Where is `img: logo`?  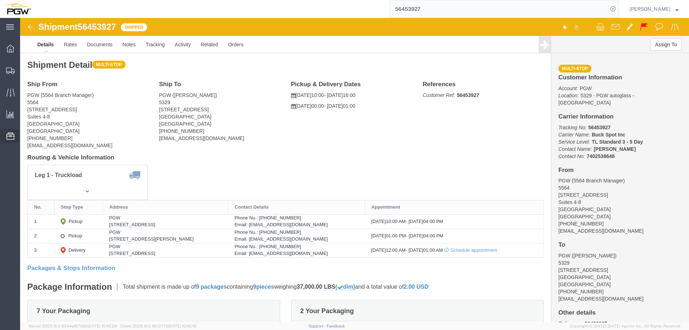 img: logo is located at coordinates (18, 9).